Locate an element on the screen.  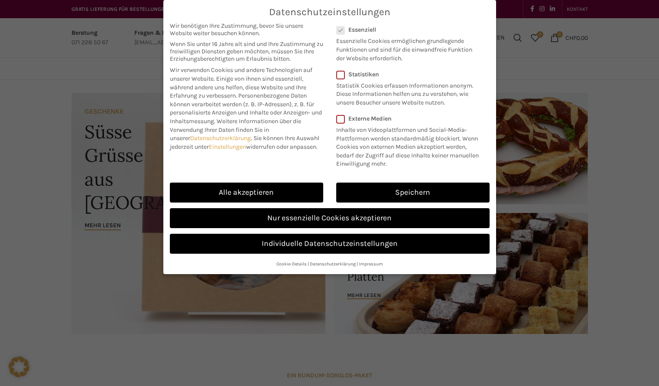
p: Statistik Cookies erfassen Informationen anonym. Diese Informationen helfen uns zu verstehen, wie... is located at coordinates (407, 92).